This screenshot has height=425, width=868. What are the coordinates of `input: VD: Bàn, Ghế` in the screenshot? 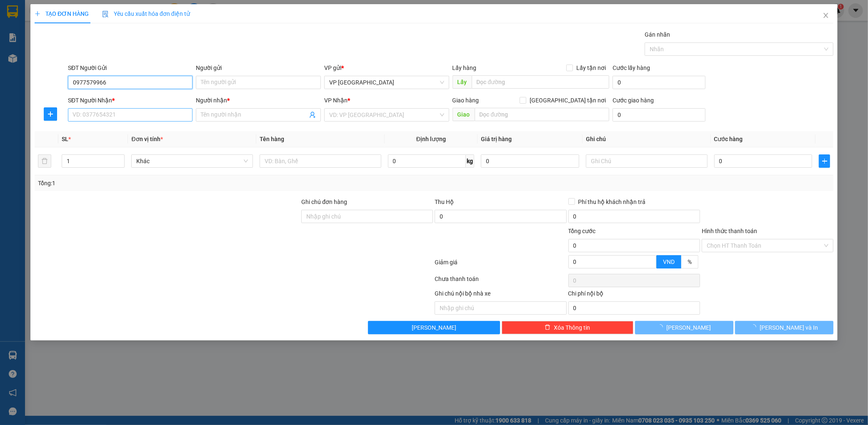 It's located at (320, 161).